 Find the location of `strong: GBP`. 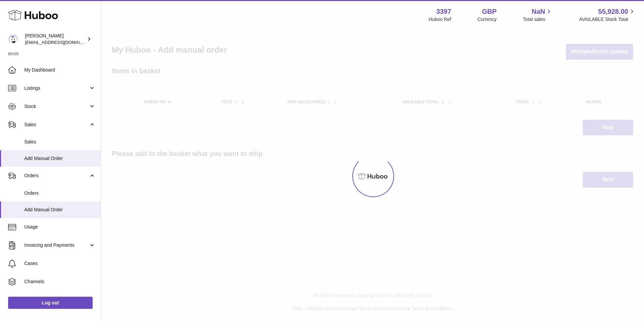

strong: GBP is located at coordinates (489, 12).